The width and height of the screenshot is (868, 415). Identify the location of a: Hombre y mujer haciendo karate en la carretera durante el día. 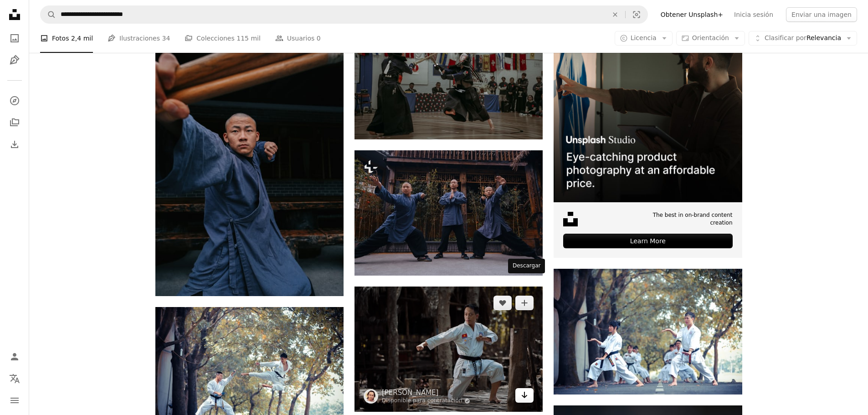
(648, 331).